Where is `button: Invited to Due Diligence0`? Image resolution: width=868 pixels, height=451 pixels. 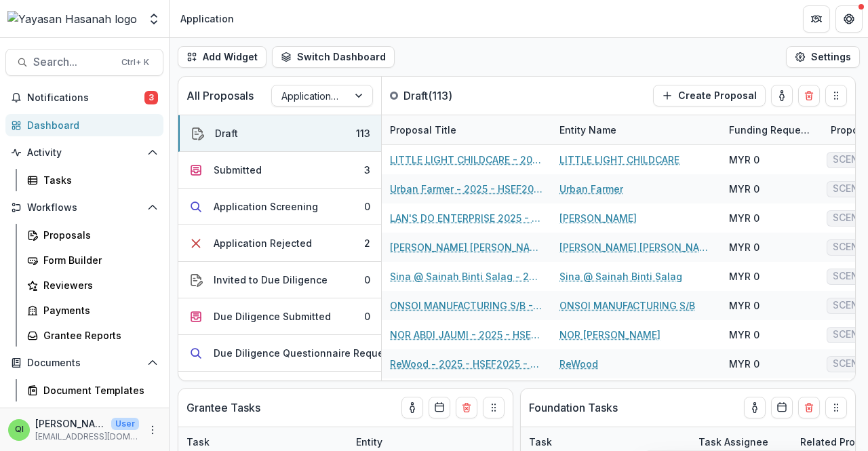
button: Invited to Due Diligence0 is located at coordinates (280, 280).